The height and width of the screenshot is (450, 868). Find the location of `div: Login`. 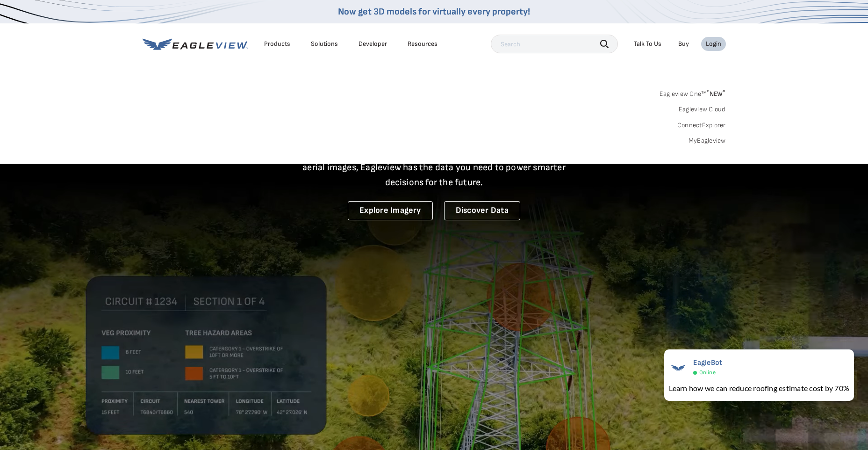

div: Login is located at coordinates (713, 44).